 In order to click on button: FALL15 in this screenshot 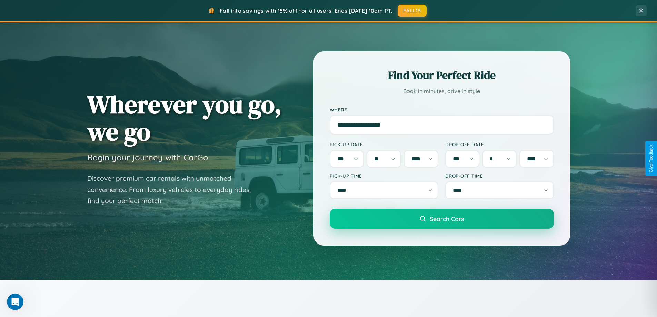, I will do `click(412, 11)`.